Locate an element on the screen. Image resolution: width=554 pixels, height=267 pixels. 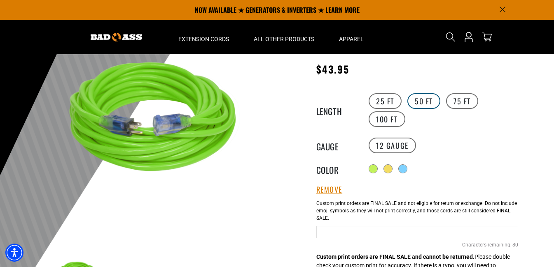
div: Accessibility Menu is located at coordinates (14, 253).